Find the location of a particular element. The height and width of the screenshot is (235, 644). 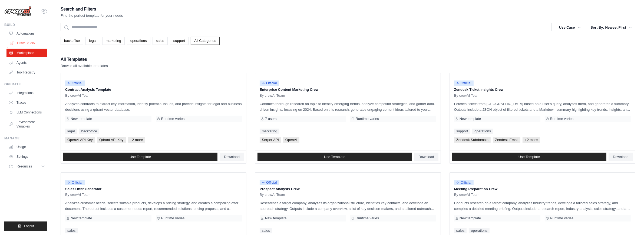

span: Serper API is located at coordinates (270, 140).